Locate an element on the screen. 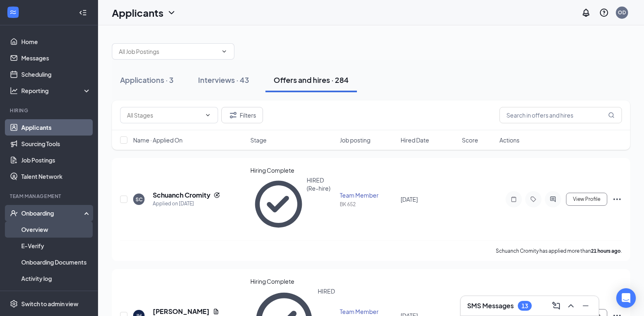 The height and width of the screenshot is (316, 644). span: Stage is located at coordinates (258, 140).